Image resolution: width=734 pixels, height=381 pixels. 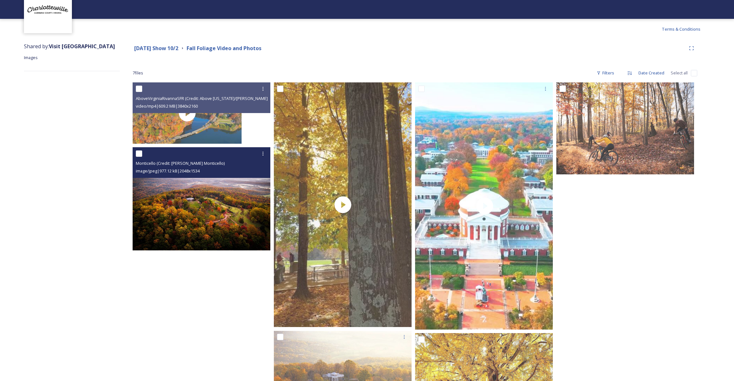 I want to click on span: Select all, so click(x=679, y=73).